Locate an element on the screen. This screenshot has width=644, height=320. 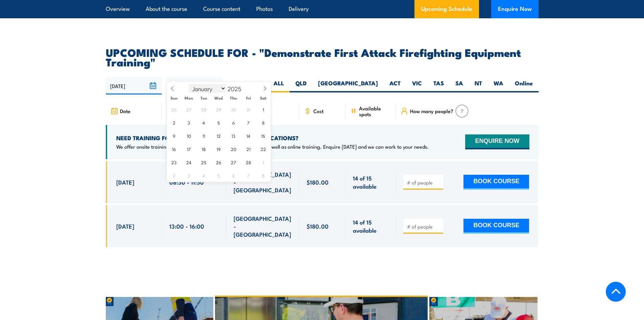
input: To date is located at coordinates (194, 85).